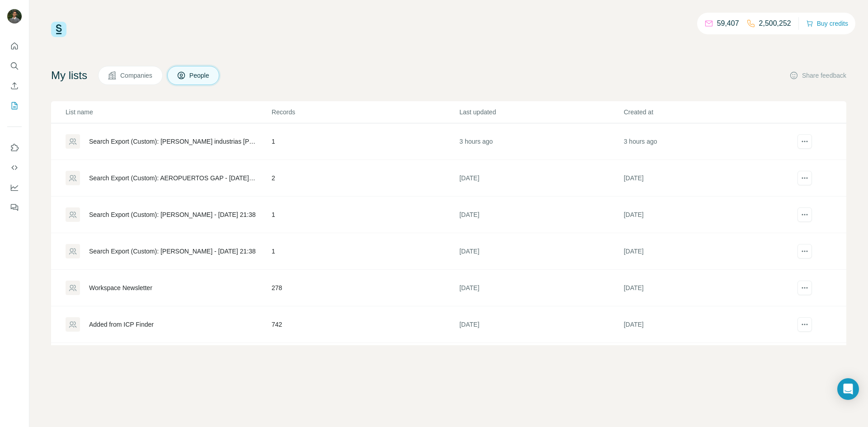 The height and width of the screenshot is (427, 868). I want to click on td: 2, so click(365, 178).